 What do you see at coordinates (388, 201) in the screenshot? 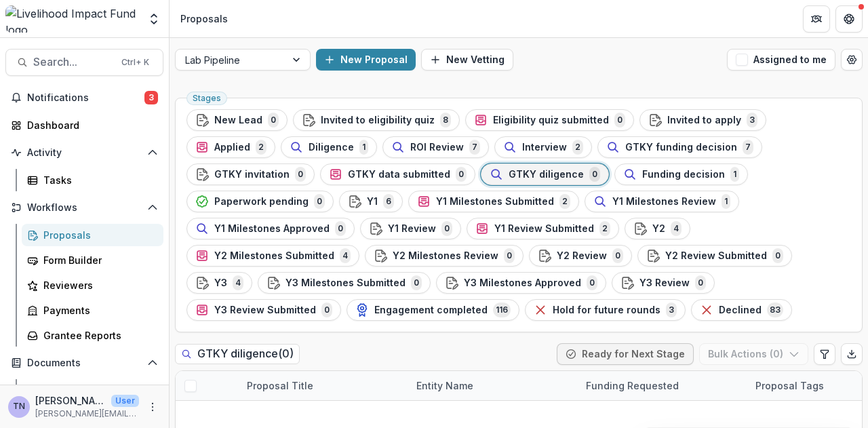
I see `span: 6` at bounding box center [388, 201].